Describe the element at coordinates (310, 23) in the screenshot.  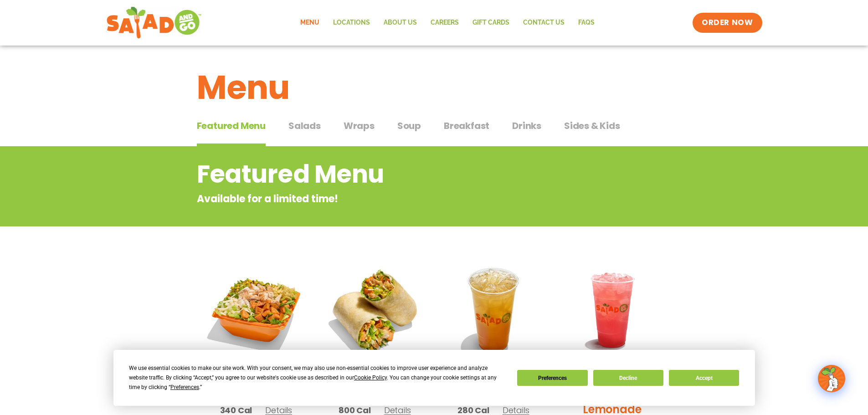
I see `a: Menu` at that location.